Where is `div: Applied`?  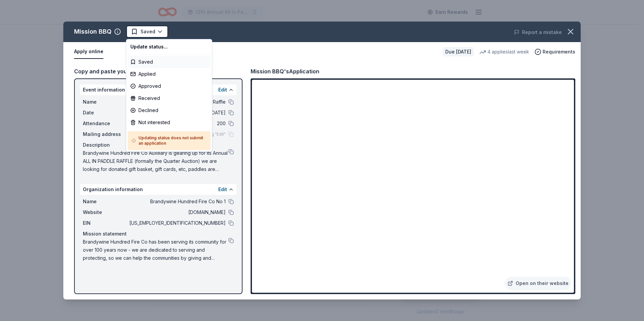
div: Applied is located at coordinates (169, 74).